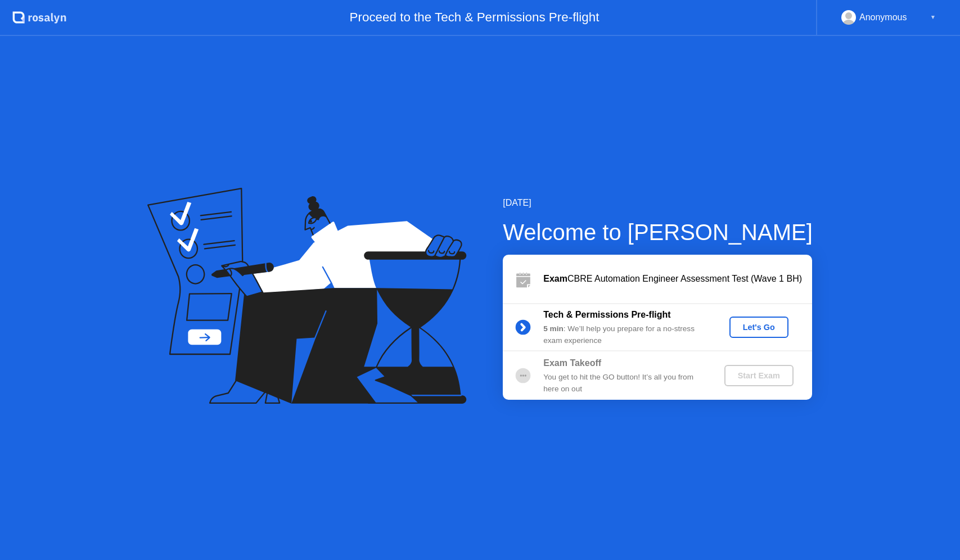 The height and width of the screenshot is (560, 960). Describe the element at coordinates (624, 335) in the screenshot. I see `div: : We’ll help you prepare for a no-stress exam experience` at that location.